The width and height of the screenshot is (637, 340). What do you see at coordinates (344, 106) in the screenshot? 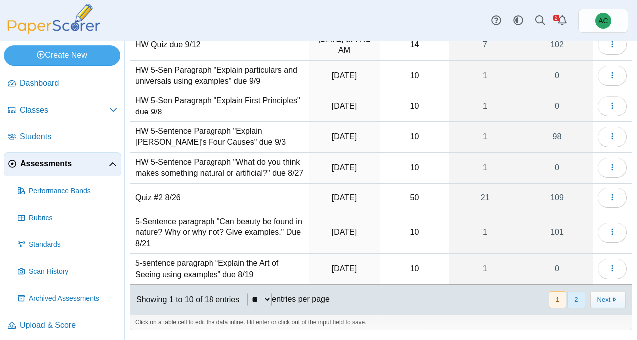
I see `time: Sep 5, 2025 at 7:45 AM` at bounding box center [344, 106].